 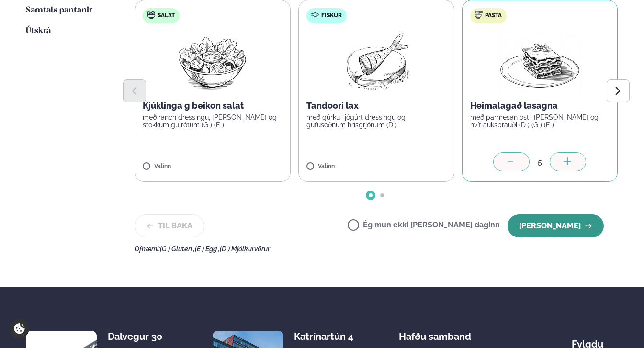 I want to click on span: Útskrá, so click(x=38, y=31).